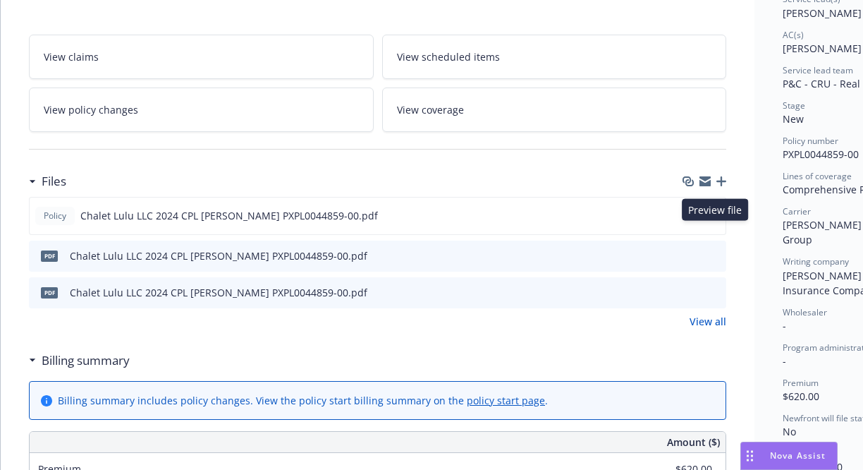 Image resolution: width=863 pixels, height=470 pixels. I want to click on span: Nova Assist, so click(797, 455).